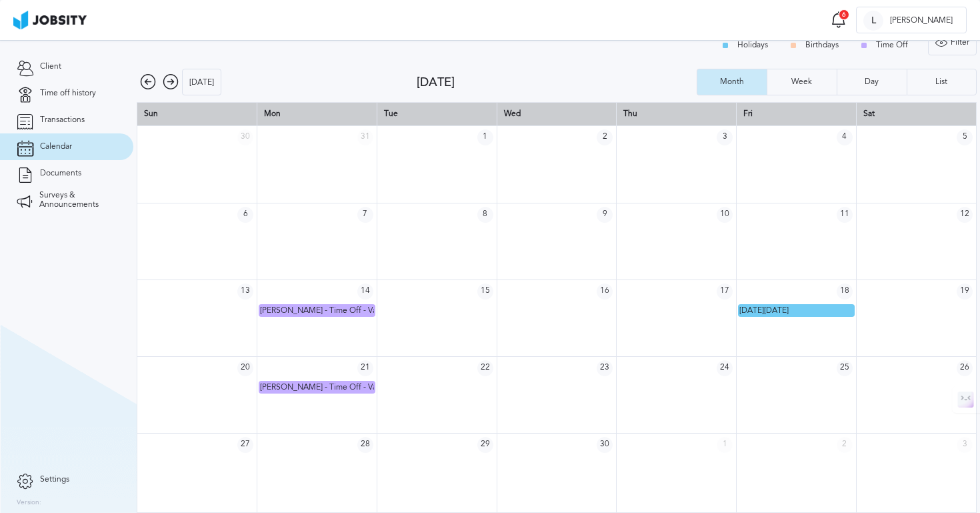  What do you see at coordinates (725, 291) in the screenshot?
I see `span: 17` at bounding box center [725, 291].